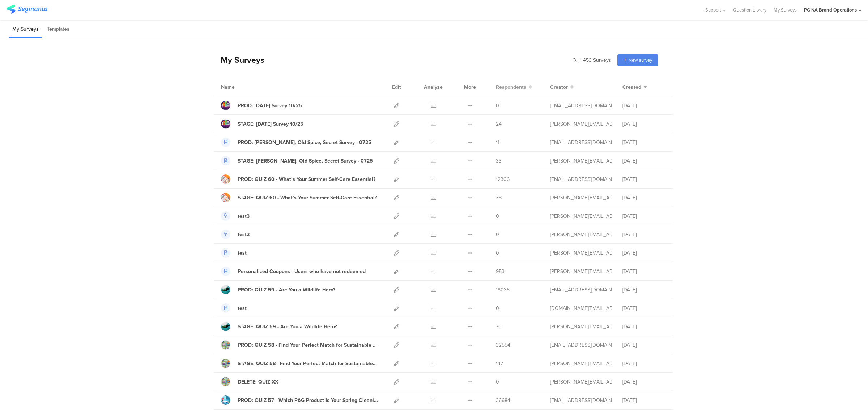 The image size is (868, 411). Describe the element at coordinates (470, 87) in the screenshot. I see `div: More` at that location.